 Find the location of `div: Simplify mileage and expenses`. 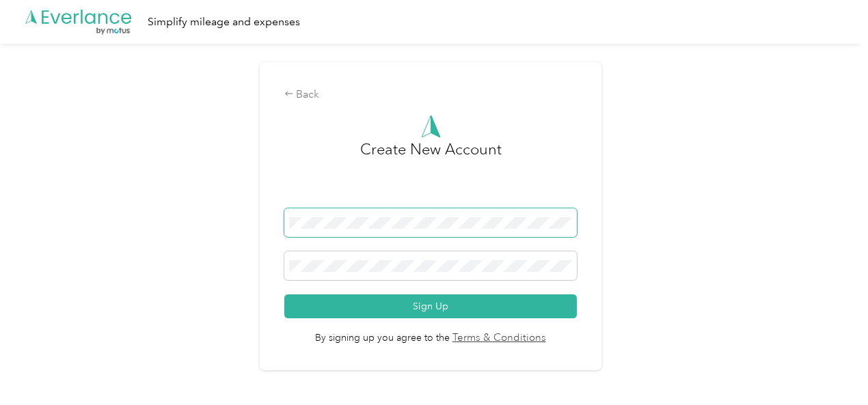

div: Simplify mileage and expenses is located at coordinates (224, 21).